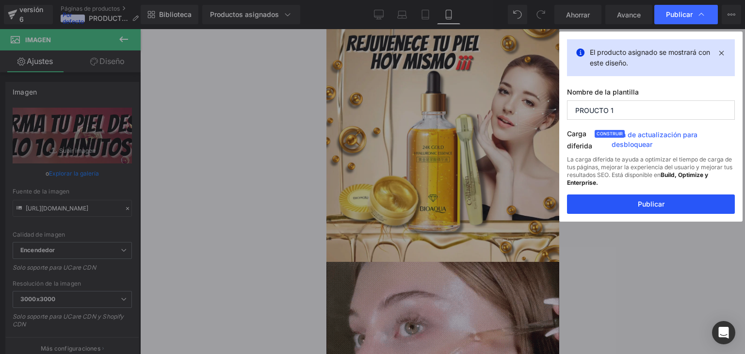 Image resolution: width=745 pixels, height=354 pixels. I want to click on div: Abrir Intercom Messenger, so click(723, 333).